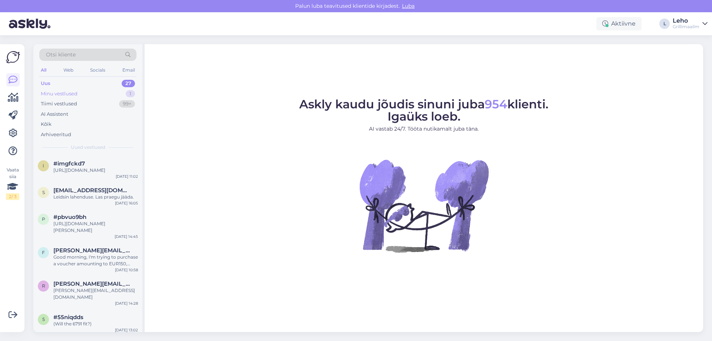 This screenshot has width=712, height=341. What do you see at coordinates (46, 83) in the screenshot?
I see `div: Uus` at bounding box center [46, 83].